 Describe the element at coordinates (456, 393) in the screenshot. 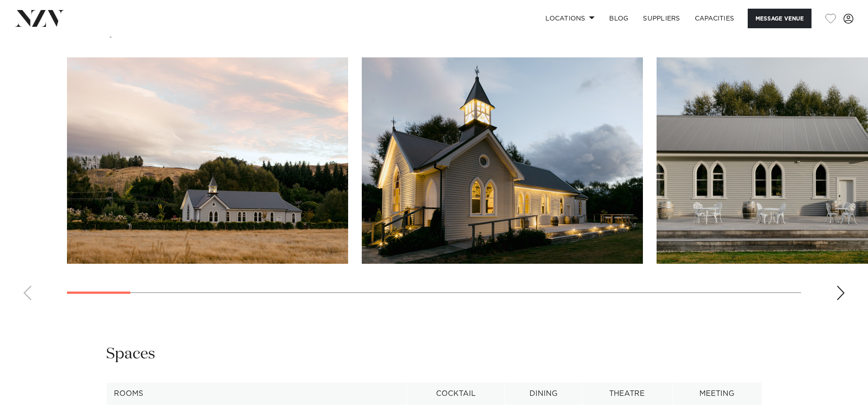

I see `th: Cocktail` at that location.